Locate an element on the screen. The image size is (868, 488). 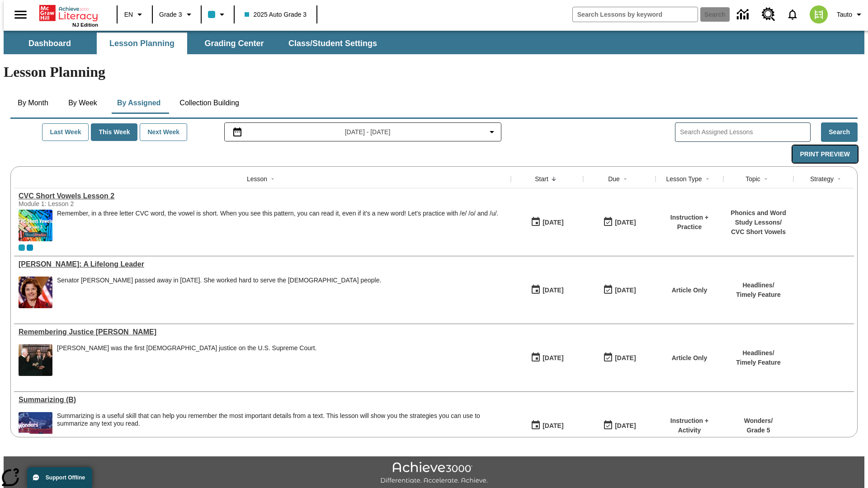
span: Summarizing is a useful skill that can help you remember the most important details from a text. ... is located at coordinates (281, 428).